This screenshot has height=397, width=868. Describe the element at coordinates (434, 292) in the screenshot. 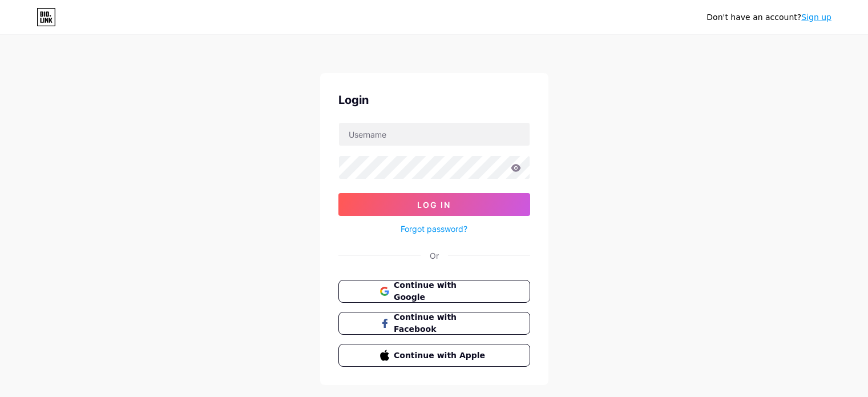

I see `a: Continue with Google` at that location.